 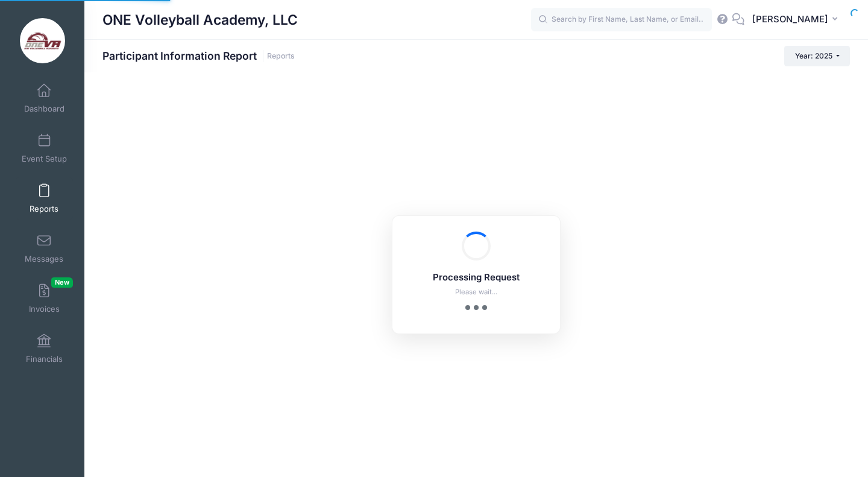 I want to click on a: Messages, so click(x=44, y=249).